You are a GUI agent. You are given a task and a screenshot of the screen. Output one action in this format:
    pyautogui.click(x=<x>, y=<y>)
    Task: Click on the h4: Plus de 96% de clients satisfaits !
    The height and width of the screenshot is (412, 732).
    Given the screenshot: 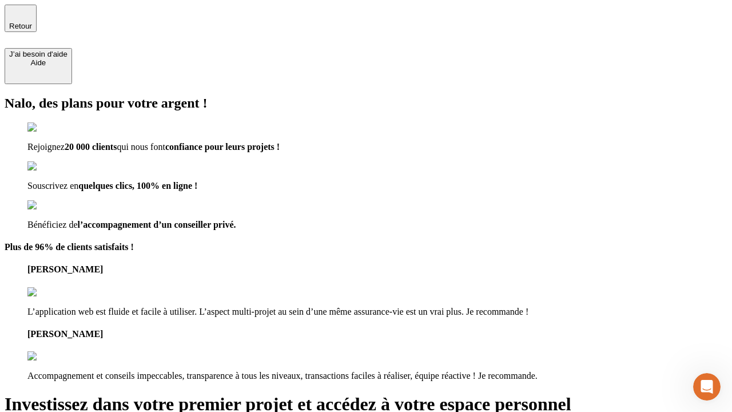 What is the action you would take?
    pyautogui.click(x=366, y=247)
    